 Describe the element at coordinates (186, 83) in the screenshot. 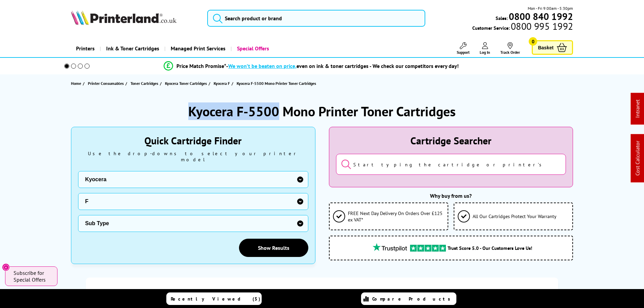

I see `a: Kyocera Toner Cartridges` at that location.